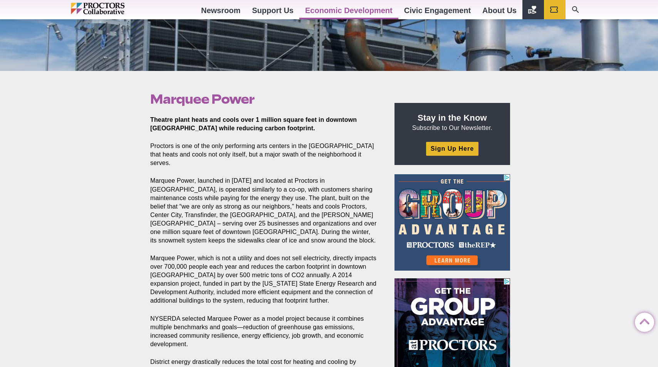 The image size is (658, 367). Describe the element at coordinates (643, 321) in the screenshot. I see `a: Back to Top` at that location.